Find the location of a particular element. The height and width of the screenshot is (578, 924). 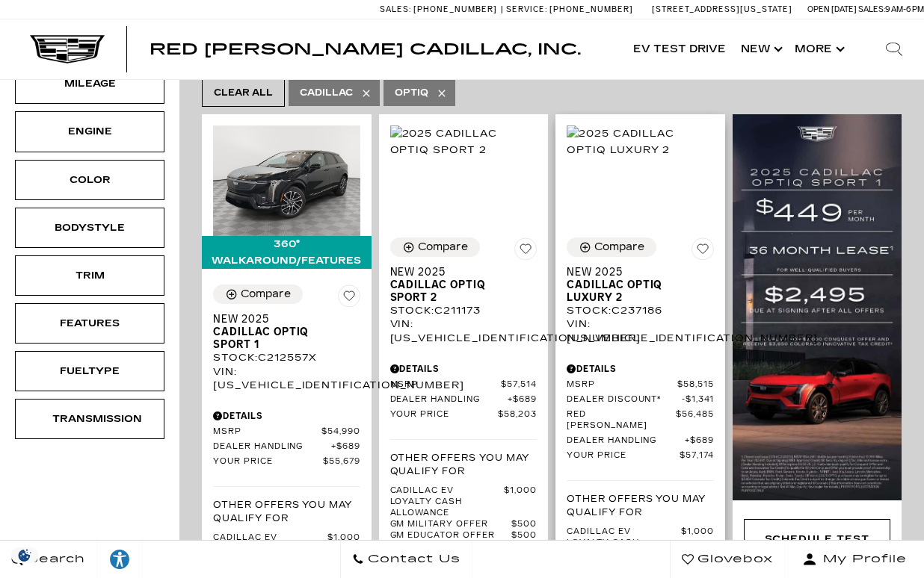

span: $689 is located at coordinates (522, 400).